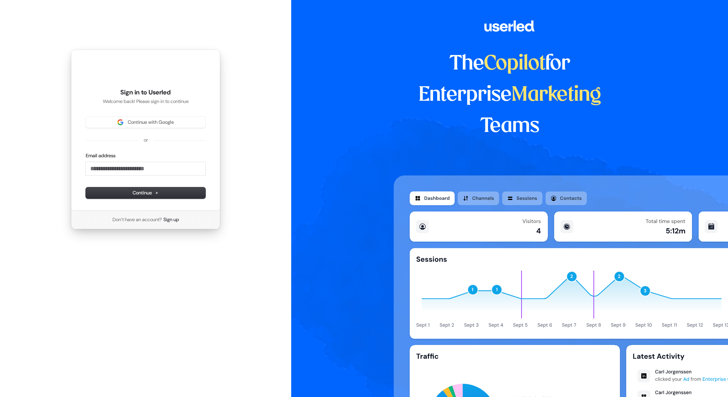 The height and width of the screenshot is (397, 728). Describe the element at coordinates (151, 122) in the screenshot. I see `span: Continue with Google` at that location.